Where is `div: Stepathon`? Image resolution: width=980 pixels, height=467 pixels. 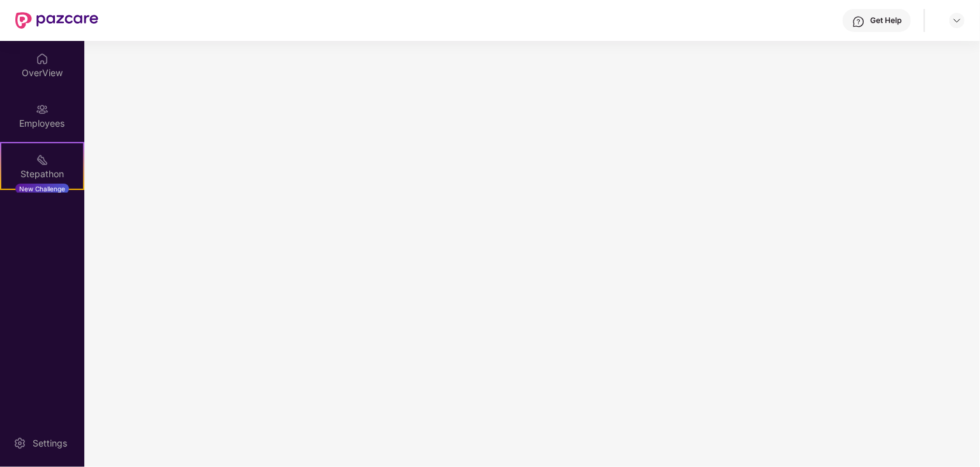
div: Stepathon is located at coordinates (42, 174).